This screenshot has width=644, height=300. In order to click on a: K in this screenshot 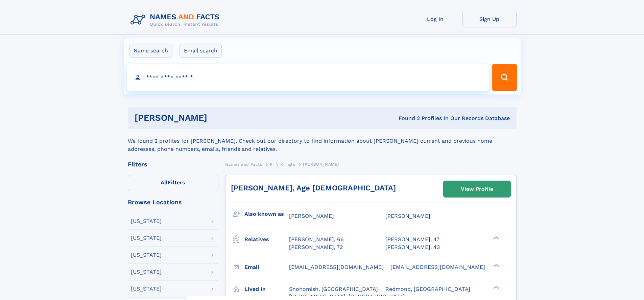, I will do `click(271, 164)`.